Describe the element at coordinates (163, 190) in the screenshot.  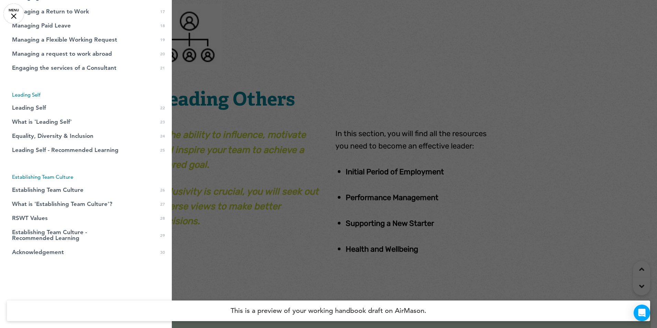
I see `span: 26` at that location.